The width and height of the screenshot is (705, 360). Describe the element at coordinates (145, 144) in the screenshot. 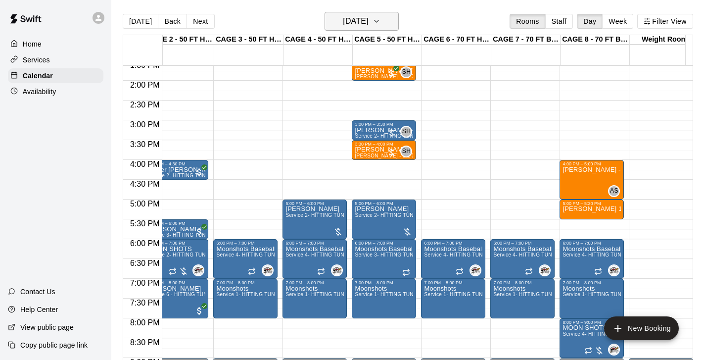

I see `span: 3:30 PM` at that location.